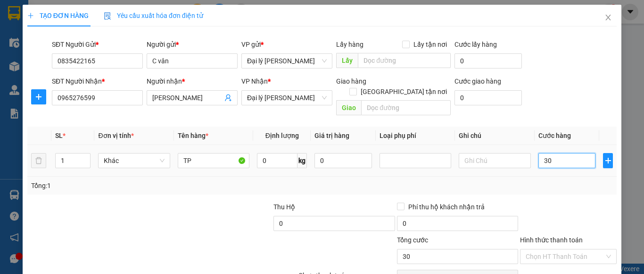  Describe the element at coordinates (488, 61) in the screenshot. I see `input: Cước lấy hàng` at that location.